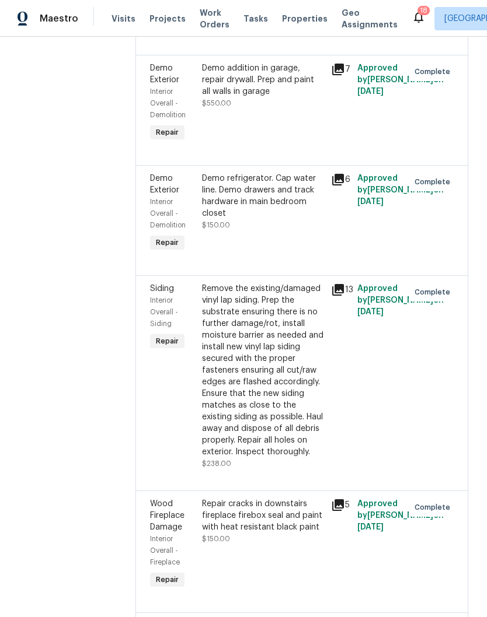  What do you see at coordinates (216, 103) in the screenshot?
I see `span: $550.00` at bounding box center [216, 103].